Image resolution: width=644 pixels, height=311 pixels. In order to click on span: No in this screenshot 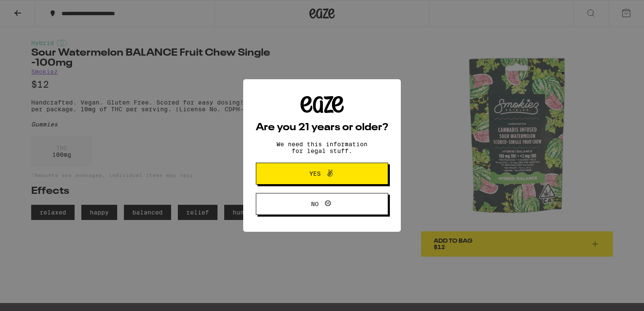, I will do `click(315, 204)`.